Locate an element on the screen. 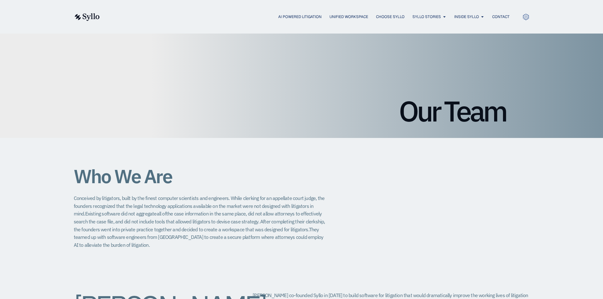 The image size is (603, 299). span: Existing software did not aggregate is located at coordinates (121, 214).